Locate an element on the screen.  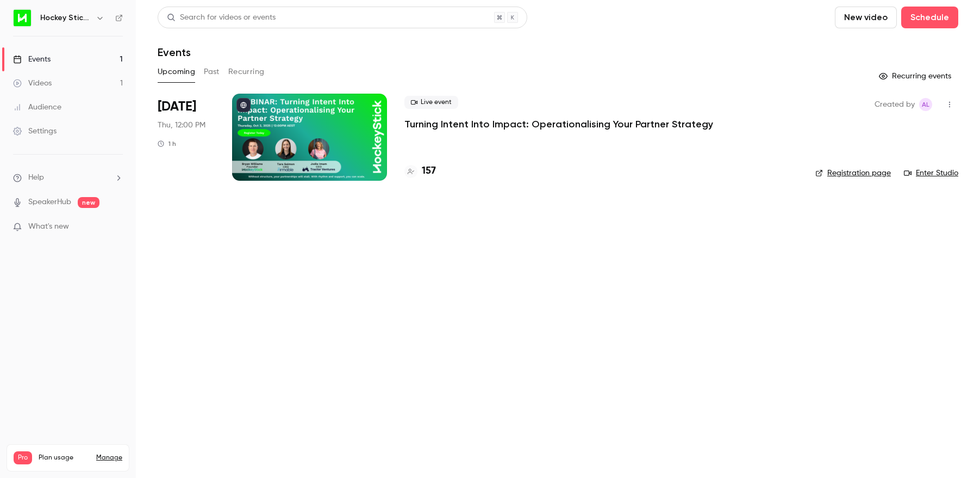
a: Manage is located at coordinates (109, 458).